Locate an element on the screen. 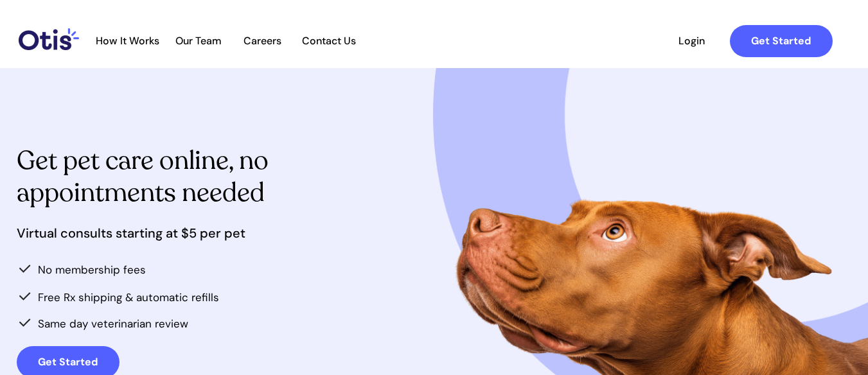  a: How It Works is located at coordinates (127, 41).